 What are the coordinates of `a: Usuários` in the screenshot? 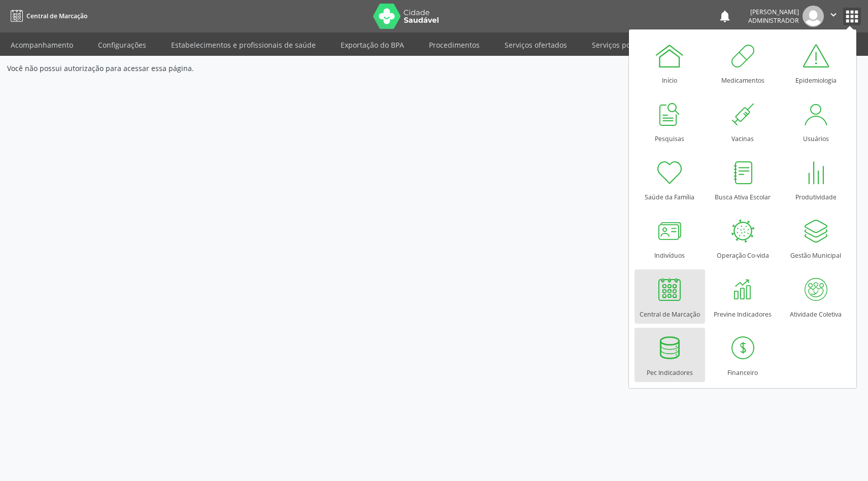 It's located at (816, 121).